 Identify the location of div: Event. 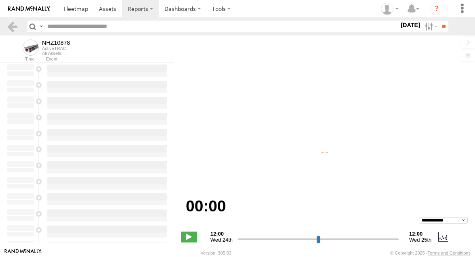
(110, 59).